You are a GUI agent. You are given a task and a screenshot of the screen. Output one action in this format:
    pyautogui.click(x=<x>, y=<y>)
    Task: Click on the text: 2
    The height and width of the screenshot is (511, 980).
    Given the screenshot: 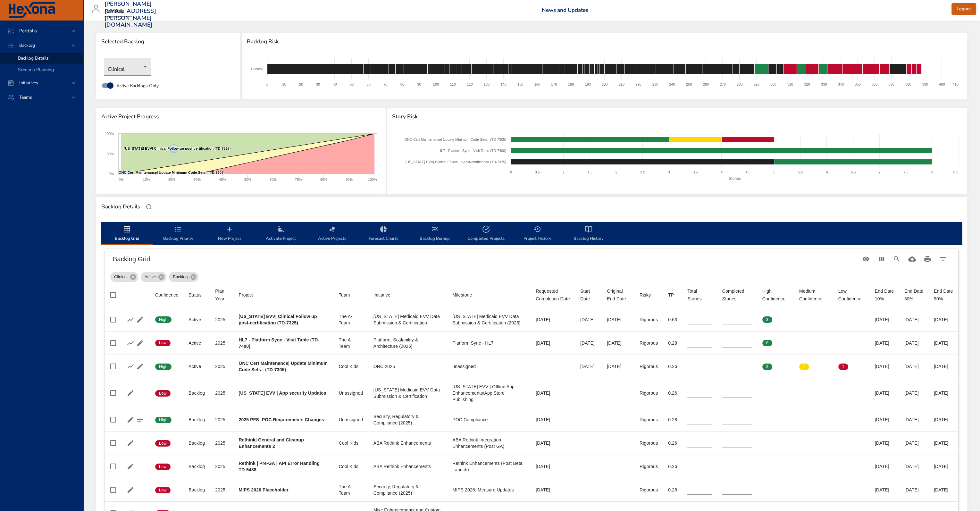 What is the action you would take?
    pyautogui.click(x=616, y=172)
    